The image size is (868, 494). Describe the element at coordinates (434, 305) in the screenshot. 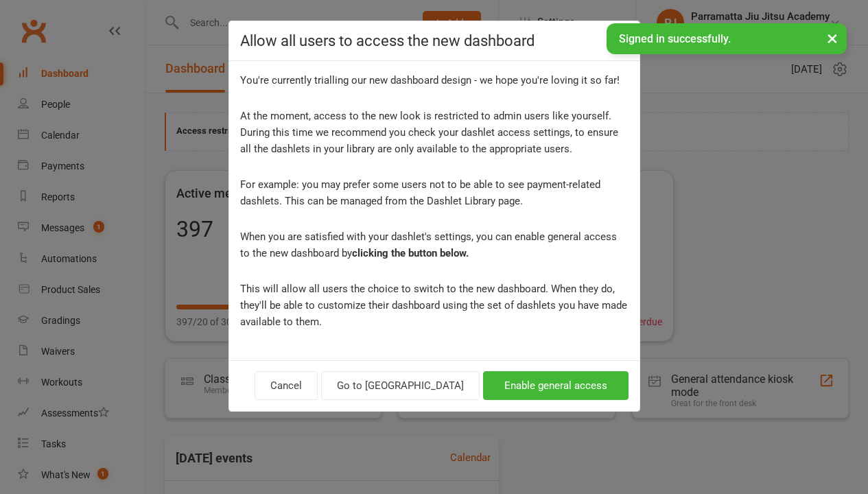

I see `div: This will allow all users the choice to switch to the new dashboard. When they do, they'll be abl...` at that location.